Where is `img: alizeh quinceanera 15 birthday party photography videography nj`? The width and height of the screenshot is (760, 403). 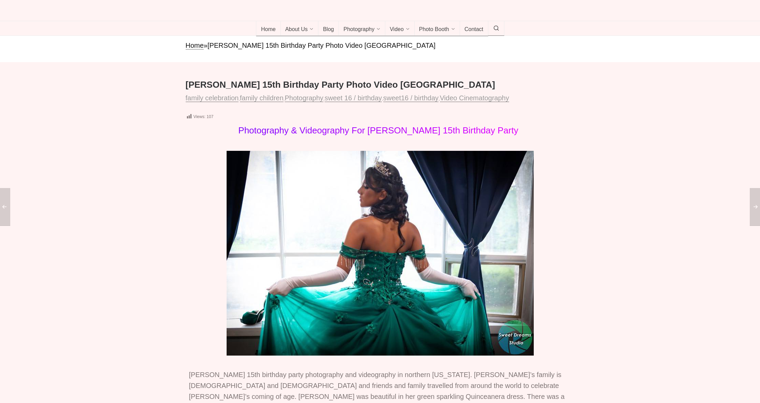 img: alizeh quinceanera 15 birthday party photography videography nj is located at coordinates (380, 253).